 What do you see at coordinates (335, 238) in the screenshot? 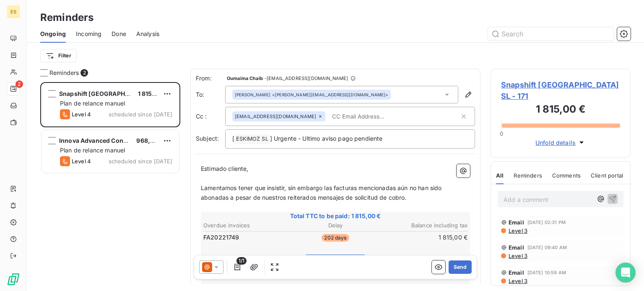
I see `span: 202 days` at bounding box center [335, 238].